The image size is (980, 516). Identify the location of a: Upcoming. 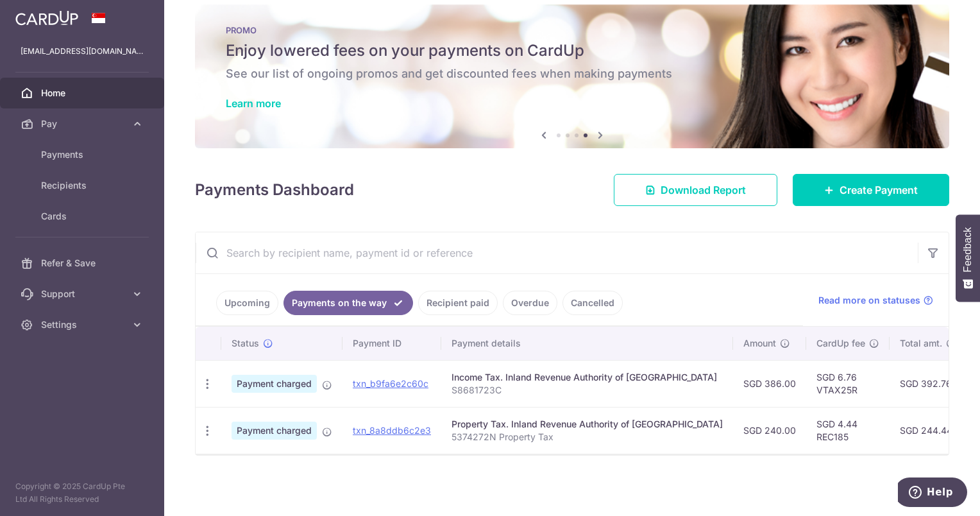
(247, 303).